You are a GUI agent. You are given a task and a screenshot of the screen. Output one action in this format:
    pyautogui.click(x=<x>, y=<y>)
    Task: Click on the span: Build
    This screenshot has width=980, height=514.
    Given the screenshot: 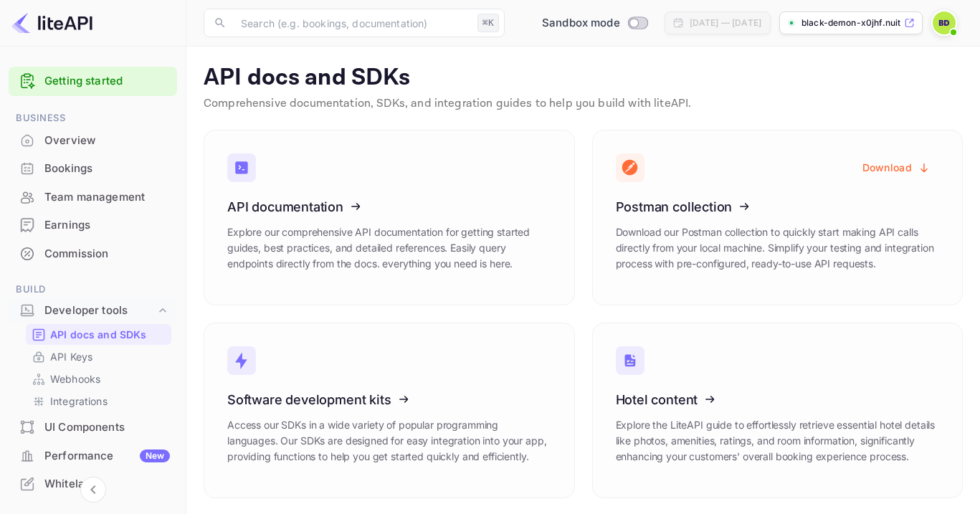 What is the action you would take?
    pyautogui.click(x=93, y=289)
    